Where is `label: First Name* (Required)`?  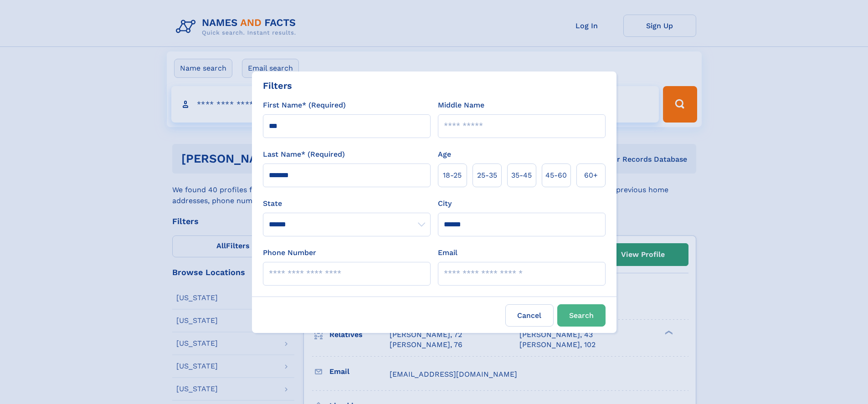
label: First Name* (Required) is located at coordinates (304, 105).